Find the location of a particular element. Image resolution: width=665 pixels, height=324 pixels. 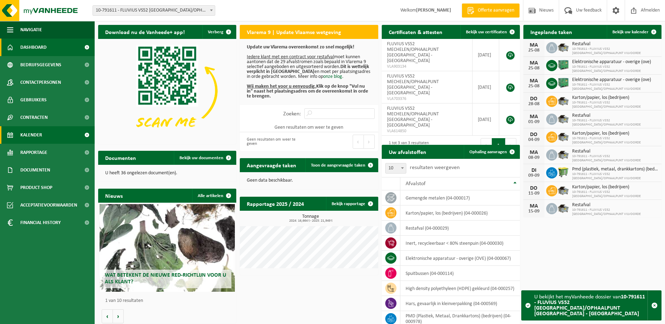

span: Bekijk uw kalender is located at coordinates (630, 32).